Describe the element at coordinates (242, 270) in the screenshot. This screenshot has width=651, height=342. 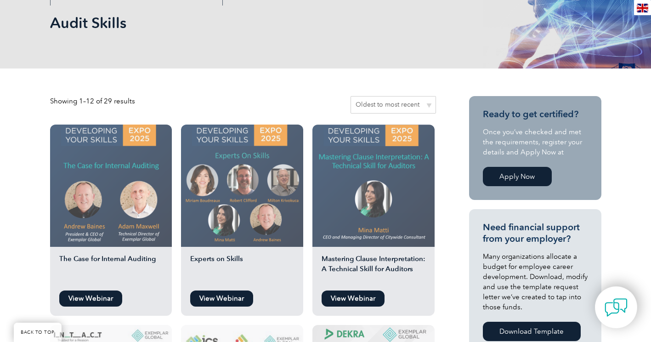
I see `h2: Experts on Skills` at that location.